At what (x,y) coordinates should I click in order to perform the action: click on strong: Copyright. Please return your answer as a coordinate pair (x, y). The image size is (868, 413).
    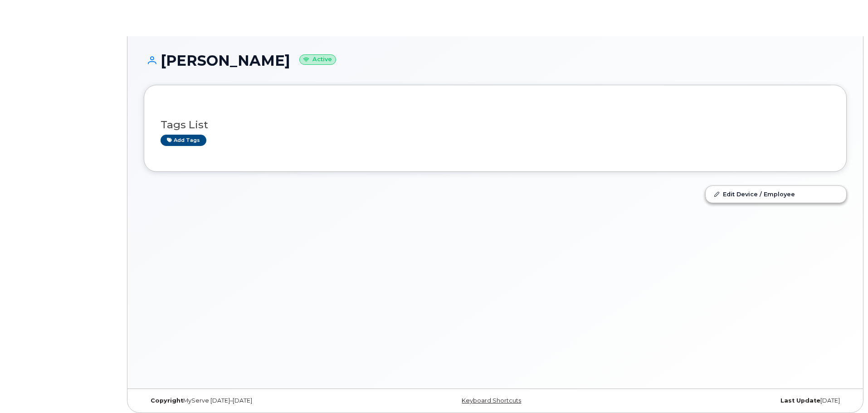
    Looking at the image, I should click on (167, 400).